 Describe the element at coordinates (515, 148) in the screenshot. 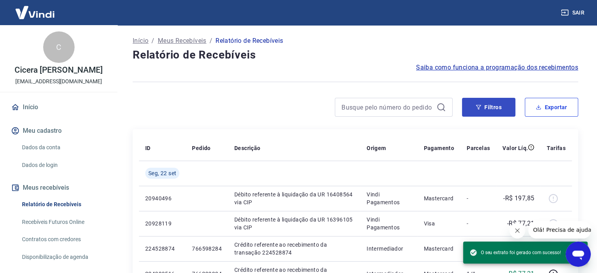

I see `p: Valor Líq.` at that location.